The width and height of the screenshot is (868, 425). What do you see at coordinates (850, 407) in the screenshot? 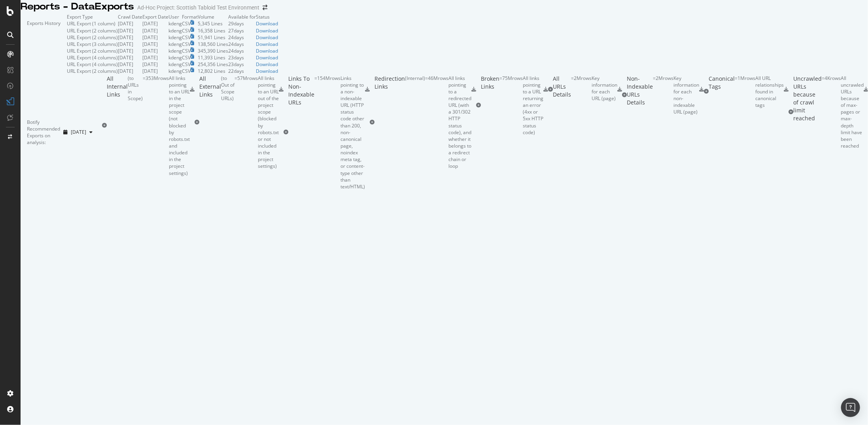
I see `div: Open Intercom Messenger` at bounding box center [850, 407].